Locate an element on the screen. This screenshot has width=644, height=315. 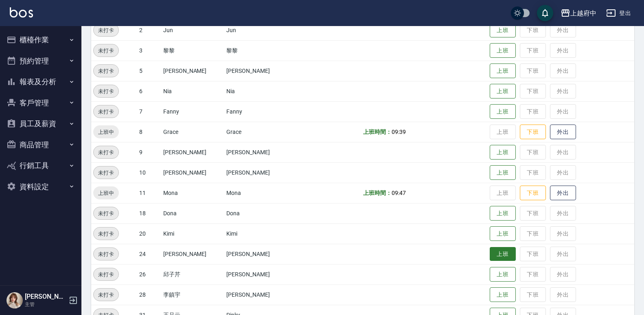
button: 報表及分析 is located at coordinates (41, 81).